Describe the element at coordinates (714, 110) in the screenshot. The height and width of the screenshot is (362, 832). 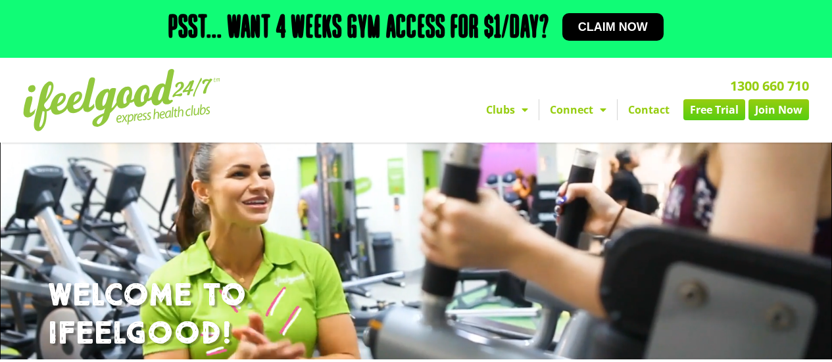
I see `a: Free Trial` at that location.